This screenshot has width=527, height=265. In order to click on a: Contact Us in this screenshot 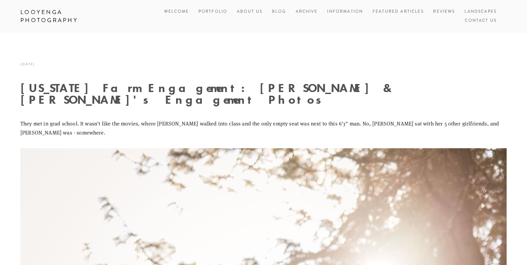, I will do `click(481, 21)`.